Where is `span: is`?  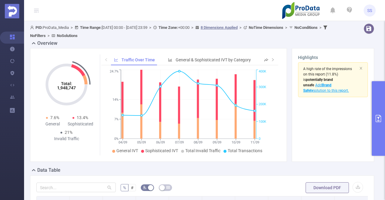 span: is is located at coordinates (318, 82).